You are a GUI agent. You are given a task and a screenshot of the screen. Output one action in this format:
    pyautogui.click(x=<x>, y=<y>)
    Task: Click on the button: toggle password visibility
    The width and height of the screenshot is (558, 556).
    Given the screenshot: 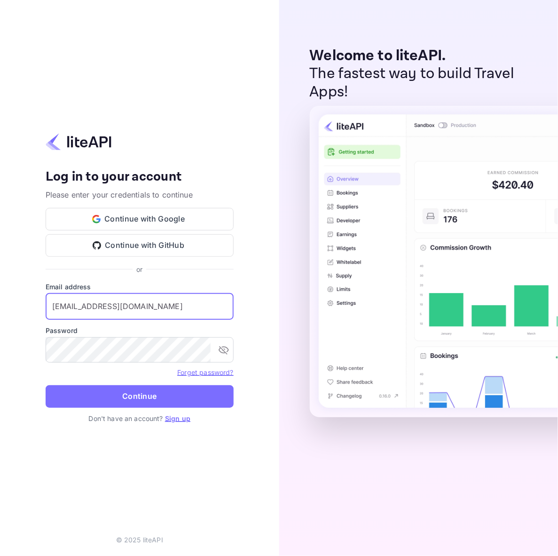 What is the action you would take?
    pyautogui.click(x=224, y=350)
    